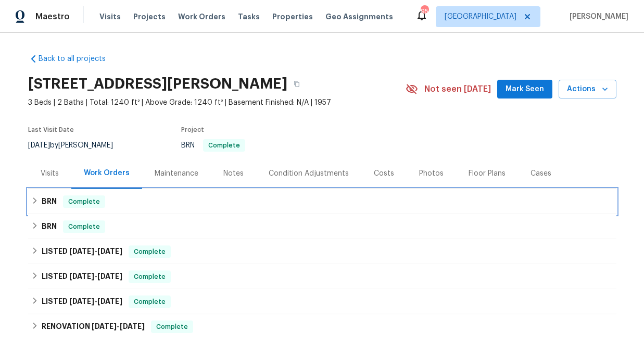  Describe the element at coordinates (541, 173) in the screenshot. I see `div: Cases` at that location.